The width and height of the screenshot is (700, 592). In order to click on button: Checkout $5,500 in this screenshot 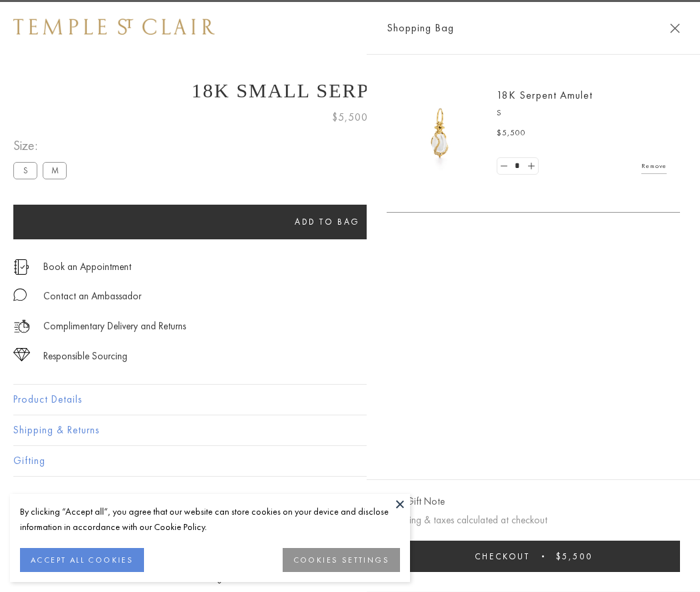, I will do `click(534, 556)`.